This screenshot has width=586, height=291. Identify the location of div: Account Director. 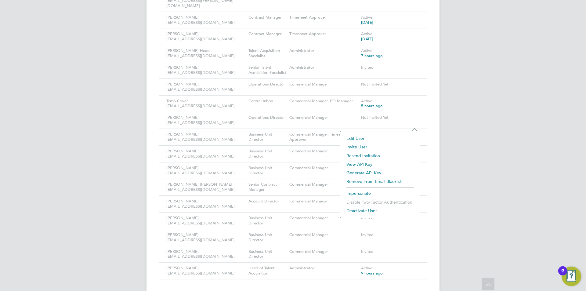
(268, 201).